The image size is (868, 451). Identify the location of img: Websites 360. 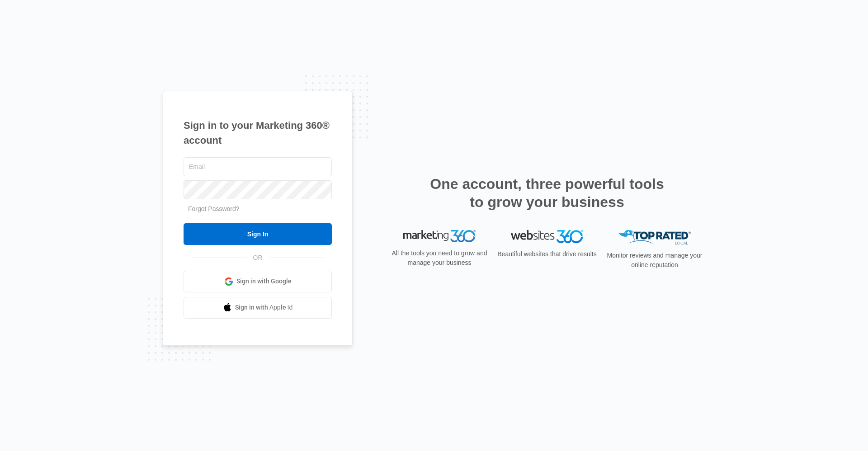
(547, 236).